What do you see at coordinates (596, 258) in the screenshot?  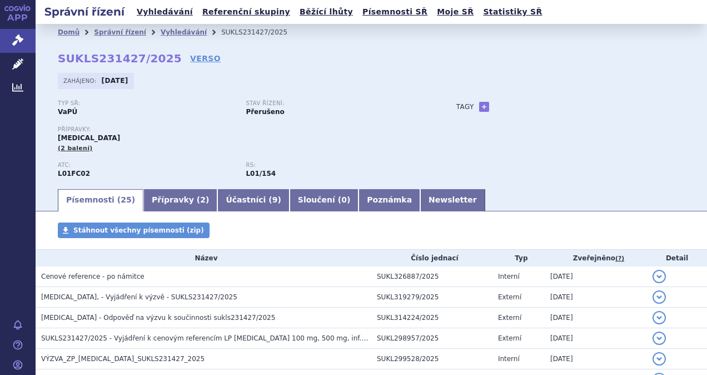 I see `th: Zveřejněno` at bounding box center [596, 258].